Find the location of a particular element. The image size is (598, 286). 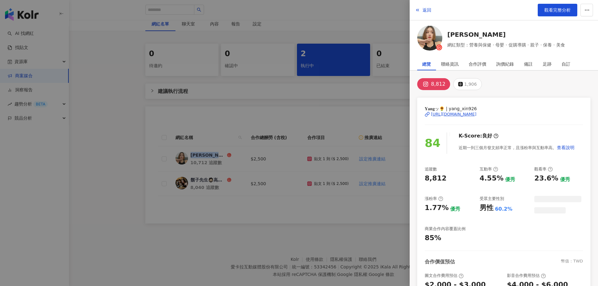

span: 觀看完整分析 is located at coordinates (557, 10).